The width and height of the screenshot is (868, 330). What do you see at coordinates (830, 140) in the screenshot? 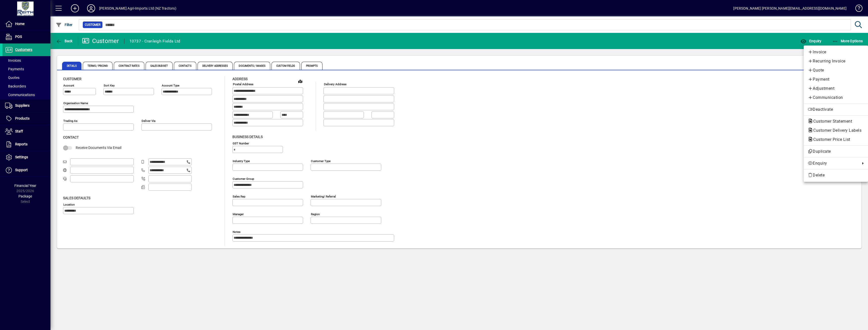
I see `span: Customer Price List` at bounding box center [830, 140].